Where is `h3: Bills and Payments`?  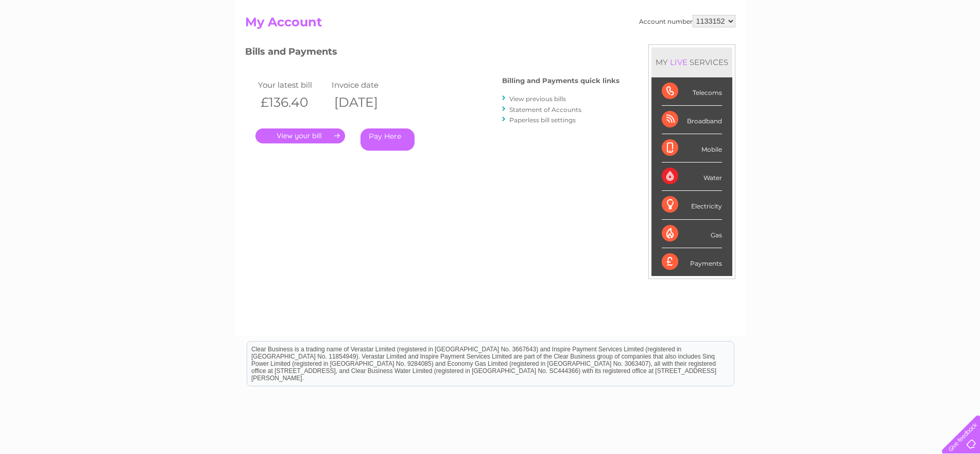
h3: Bills and Payments is located at coordinates (432, 53).